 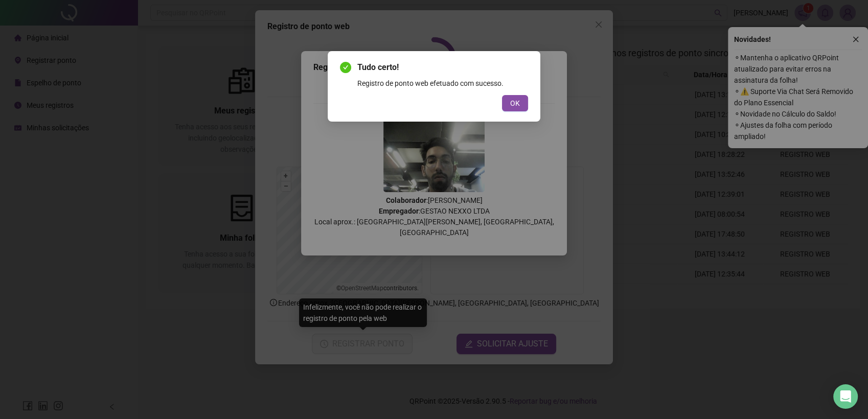 What do you see at coordinates (443, 83) in the screenshot?
I see `div: Registro de ponto web efetuado com sucesso.` at bounding box center [443, 83].